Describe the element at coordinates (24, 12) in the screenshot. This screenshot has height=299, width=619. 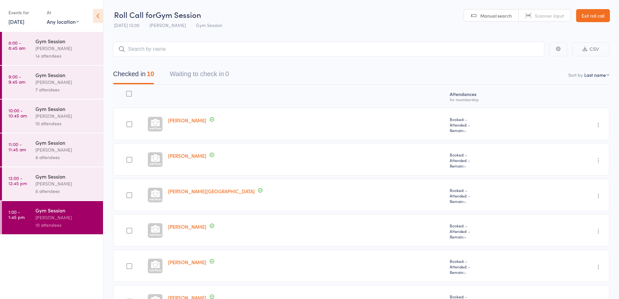
I see `div: Events for` at that location.